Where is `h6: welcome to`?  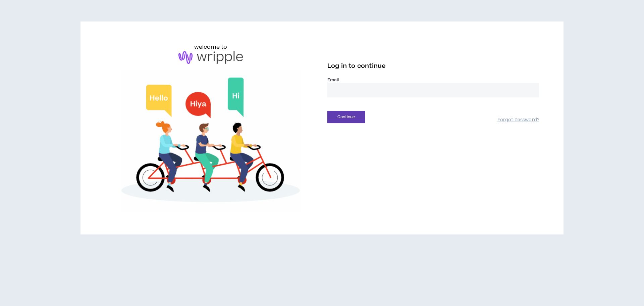
h6: welcome to is located at coordinates (211, 47).